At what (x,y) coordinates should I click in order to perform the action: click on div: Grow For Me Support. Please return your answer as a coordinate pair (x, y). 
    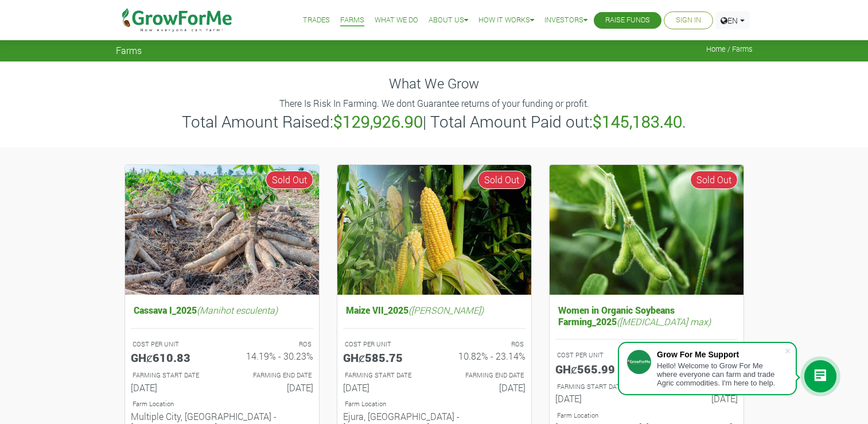
    Looking at the image, I should click on (721, 354).